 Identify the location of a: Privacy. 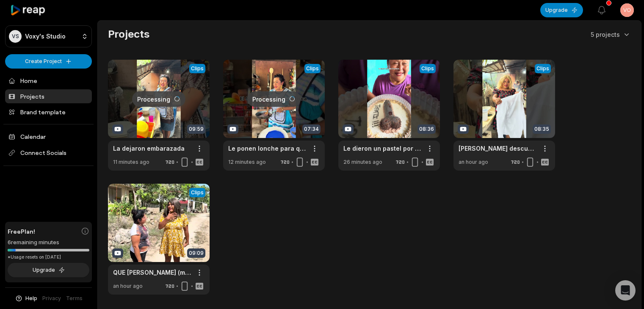
(52, 298).